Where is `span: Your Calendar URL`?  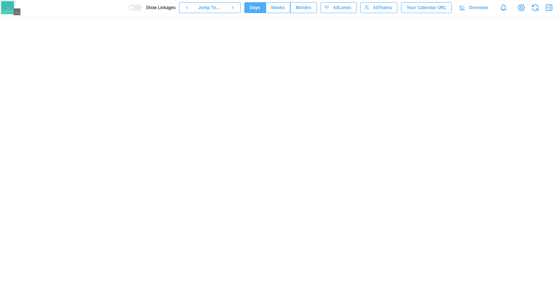
span: Your Calendar URL is located at coordinates (426, 8).